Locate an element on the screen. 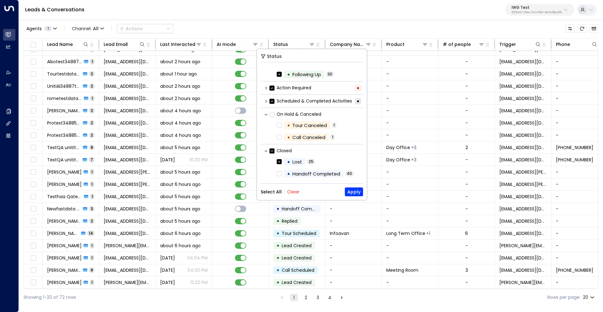 The width and height of the screenshot is (603, 312). div: Lead Email is located at coordinates (124, 44).